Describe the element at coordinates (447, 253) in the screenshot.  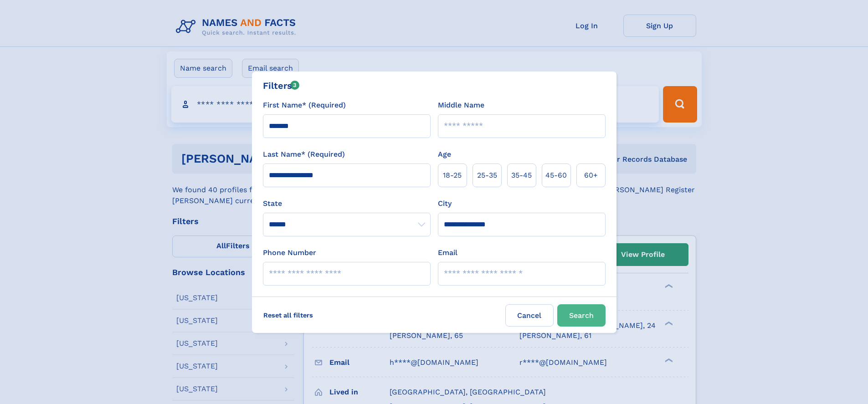
I see `label: Email` at that location.